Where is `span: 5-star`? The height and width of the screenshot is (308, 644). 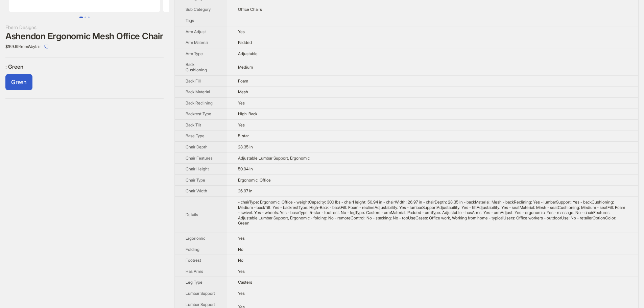
span: 5-star is located at coordinates (244, 136).